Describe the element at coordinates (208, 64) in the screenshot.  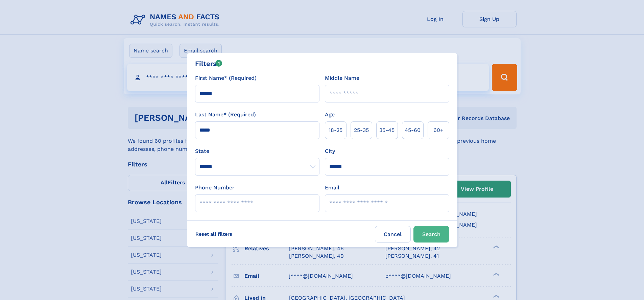
I see `div: Filters` at that location.